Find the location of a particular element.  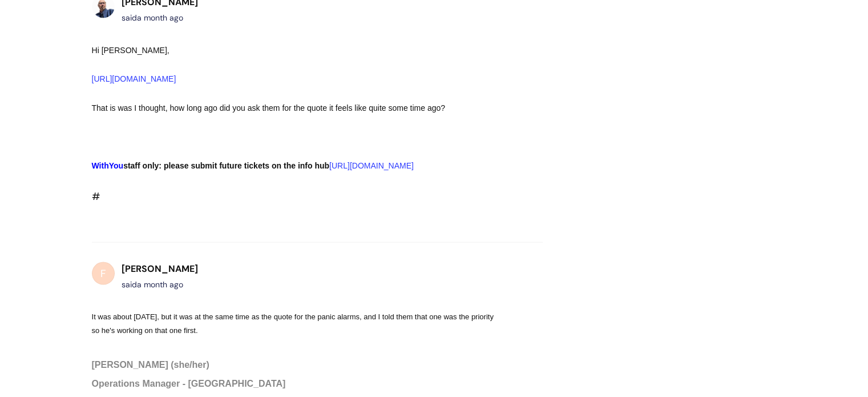

strong: staff only: please submit future tickets on the info hub is located at coordinates (210, 166).